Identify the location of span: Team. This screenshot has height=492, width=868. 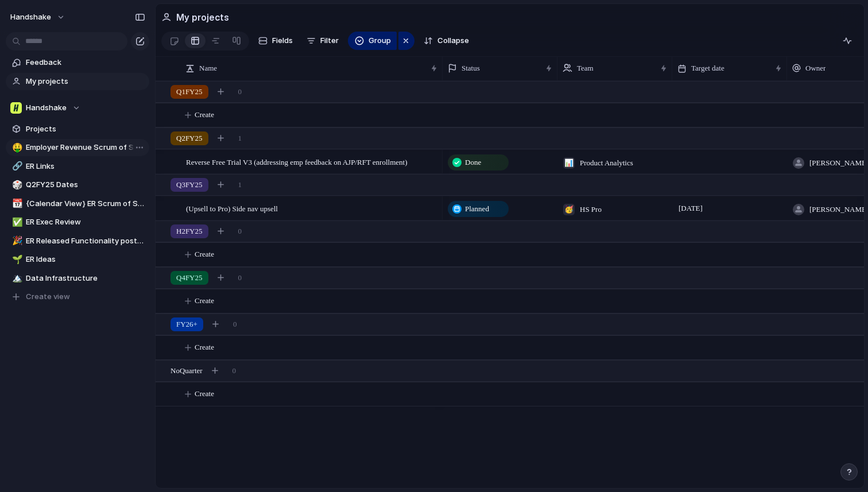
(585, 69).